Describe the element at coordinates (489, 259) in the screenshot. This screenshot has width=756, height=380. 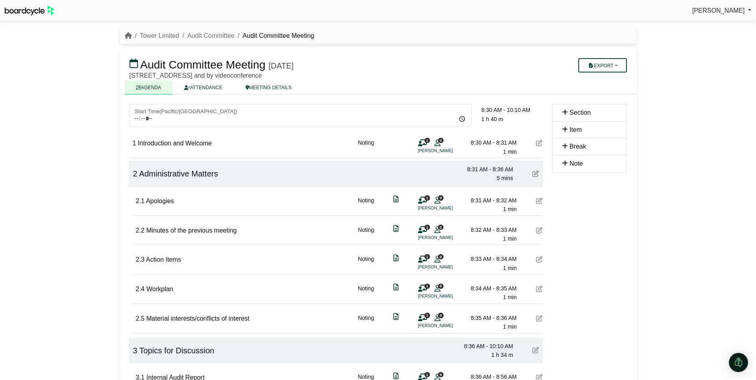
I see `div: 8:33 AM - 8:34 AM` at that location.